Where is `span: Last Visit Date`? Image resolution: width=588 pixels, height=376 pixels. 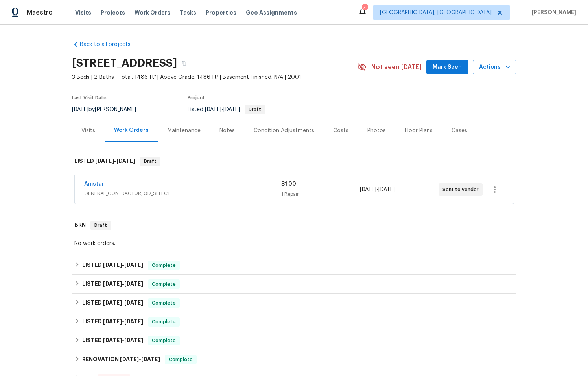 span: Last Visit Date is located at coordinates (89, 98).